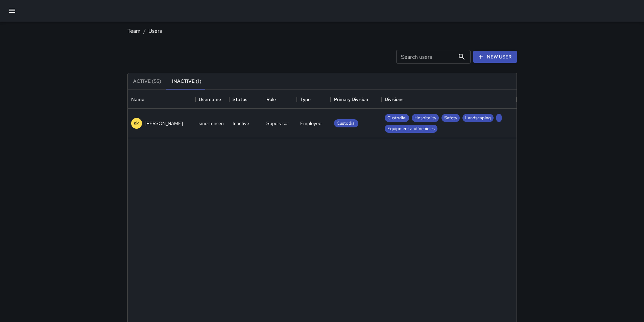  Describe the element at coordinates (278, 123) in the screenshot. I see `div: Supervisor` at that location.